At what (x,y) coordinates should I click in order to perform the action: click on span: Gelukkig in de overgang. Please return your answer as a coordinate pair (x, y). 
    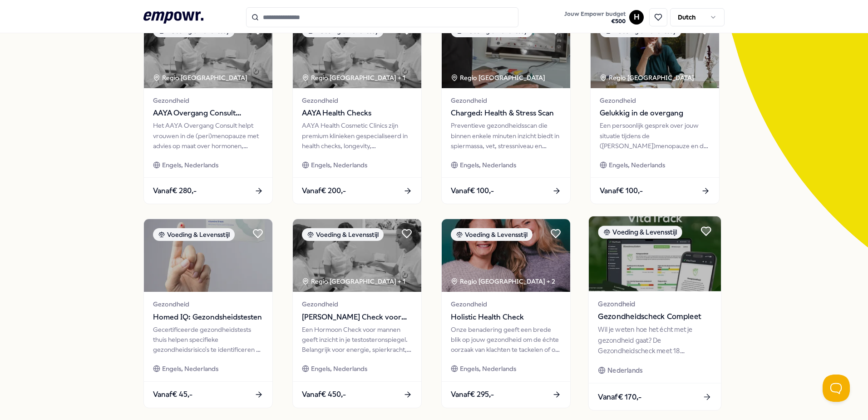
    Looking at the image, I should click on (655, 113).